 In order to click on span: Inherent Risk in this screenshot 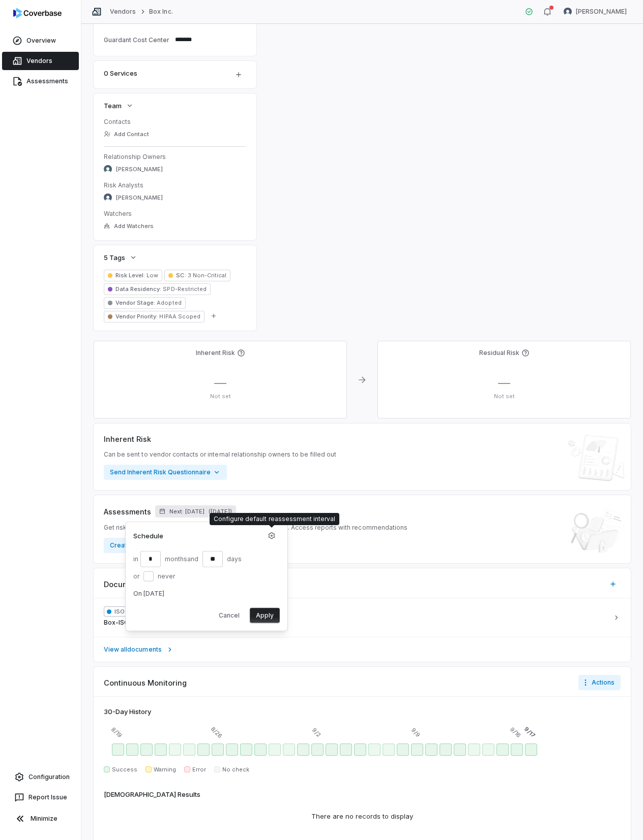, I will do `click(127, 439)`.